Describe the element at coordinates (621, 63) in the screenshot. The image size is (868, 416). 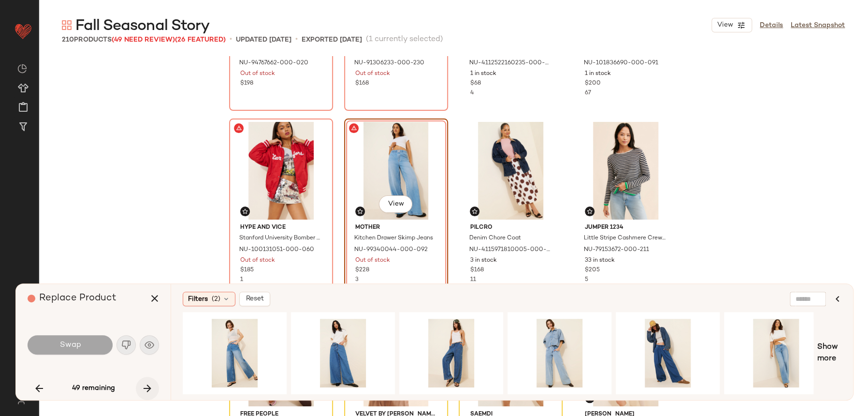
I see `span: NU-101836690-000-091` at that location.